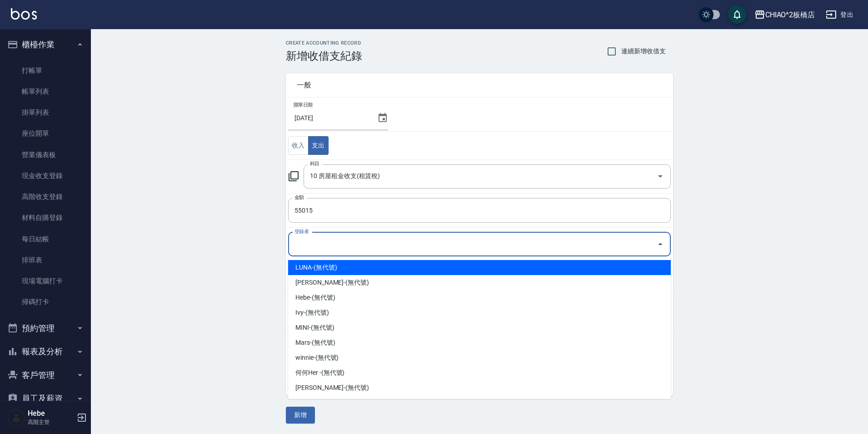 Image resolution: width=868 pixels, height=434 pixels. Describe the element at coordinates (45, 280) in the screenshot. I see `a: 現場電腦打卡` at that location.